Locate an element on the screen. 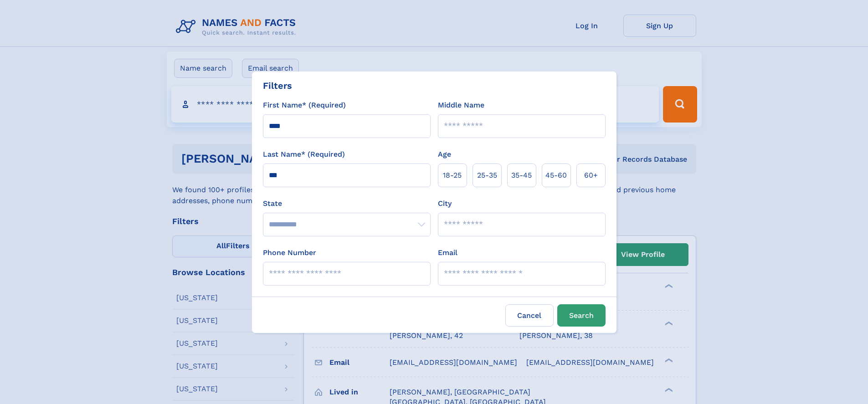 Image resolution: width=868 pixels, height=404 pixels. span: 45‑60 is located at coordinates (556, 175).